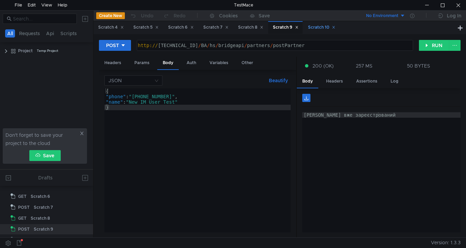 This screenshot has height=248, width=466. I want to click on button: Undo, so click(142, 16).